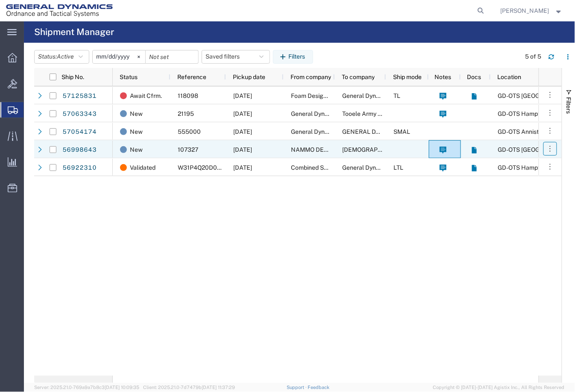 This screenshot has width=575, height=392. I want to click on span: Ship mode, so click(407, 77).